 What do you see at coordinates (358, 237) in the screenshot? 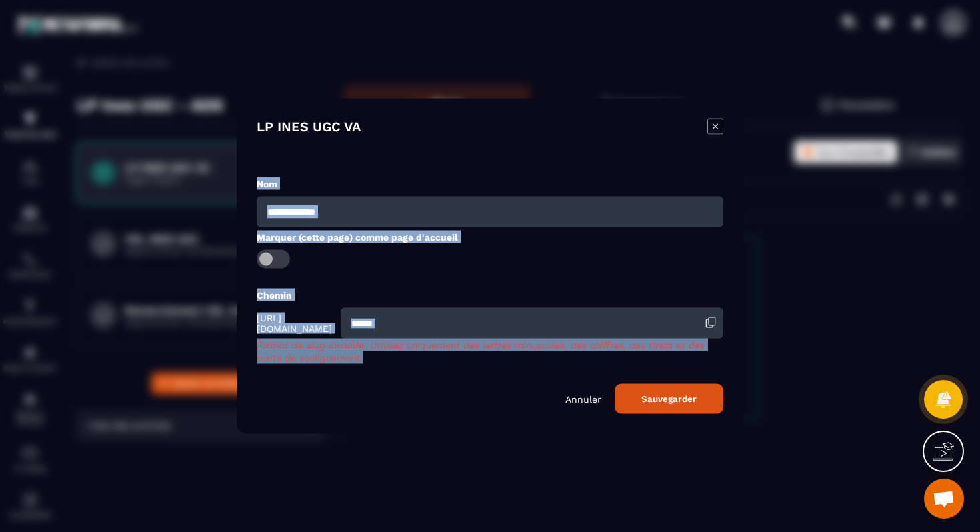
I see `label: Marquer (cette page) comme page d'accueil` at bounding box center [358, 237].